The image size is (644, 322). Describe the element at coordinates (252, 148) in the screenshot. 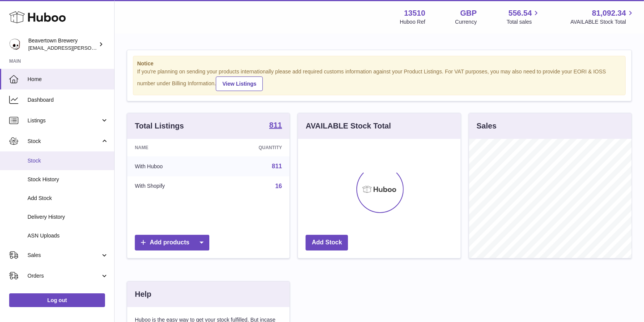

I see `th: Quantity` at that location.